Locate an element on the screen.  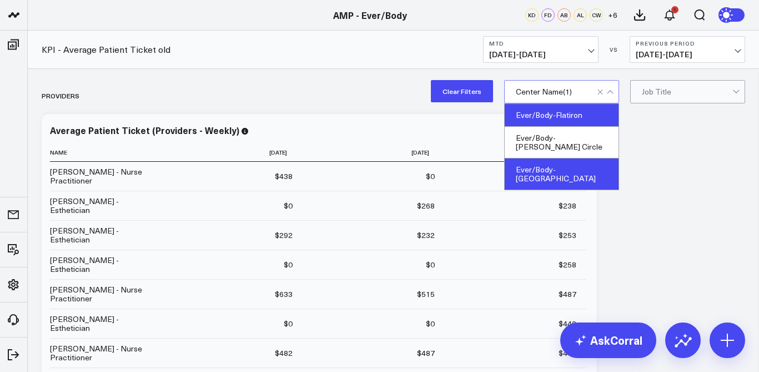
b: Previous Period is located at coordinates (688, 43).